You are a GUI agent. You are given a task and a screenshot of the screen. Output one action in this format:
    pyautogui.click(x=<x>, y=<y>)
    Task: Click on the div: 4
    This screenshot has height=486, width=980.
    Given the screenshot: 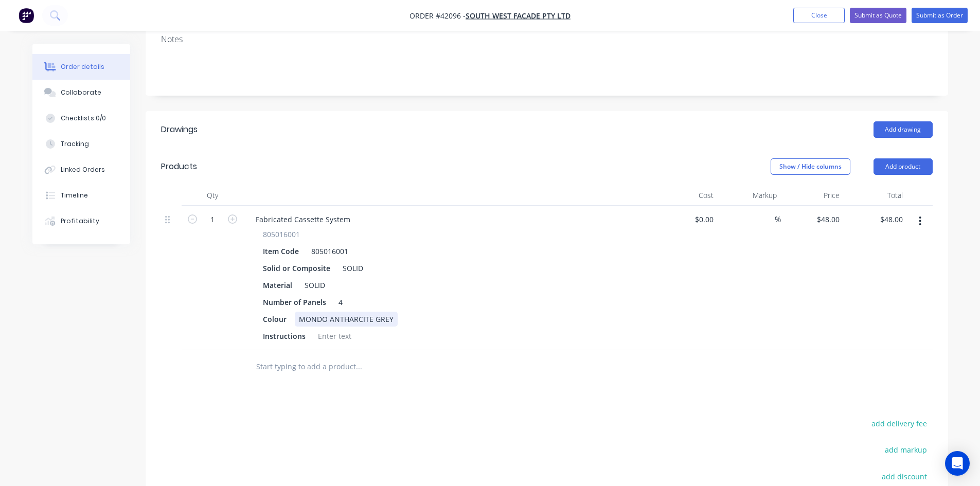 What is the action you would take?
    pyautogui.click(x=342, y=302)
    